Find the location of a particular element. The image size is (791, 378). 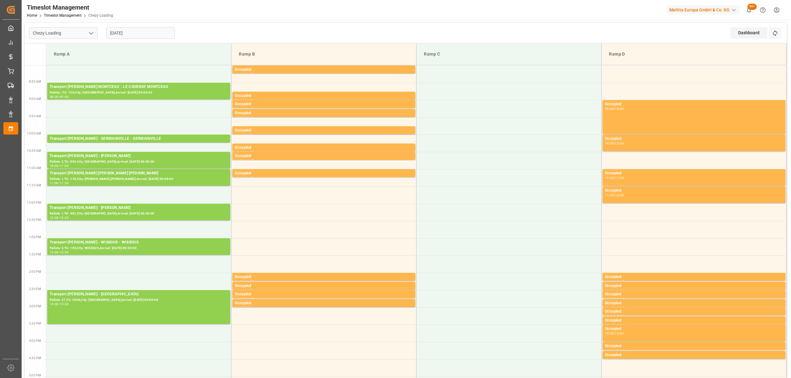

span: 10:30 AM is located at coordinates (34, 151).